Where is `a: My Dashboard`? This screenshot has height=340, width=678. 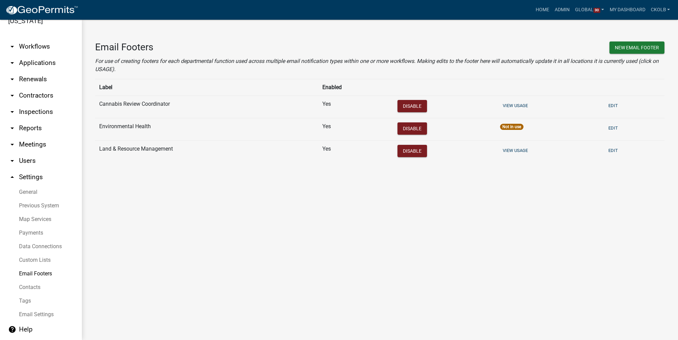 a: My Dashboard is located at coordinates (627, 10).